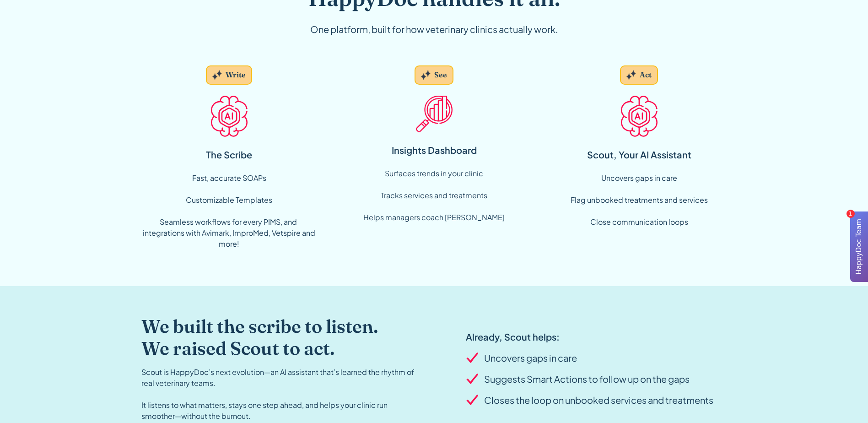  I want to click on div: Uncovers gaps in care, so click(531, 358).